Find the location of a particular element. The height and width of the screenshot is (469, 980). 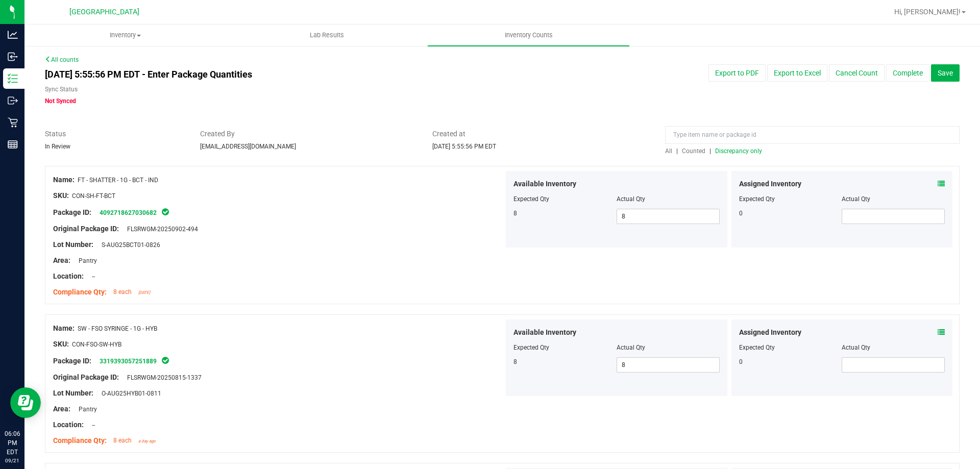

span: SW - FSO SYRINGE - 1G - HYB is located at coordinates (117, 329).